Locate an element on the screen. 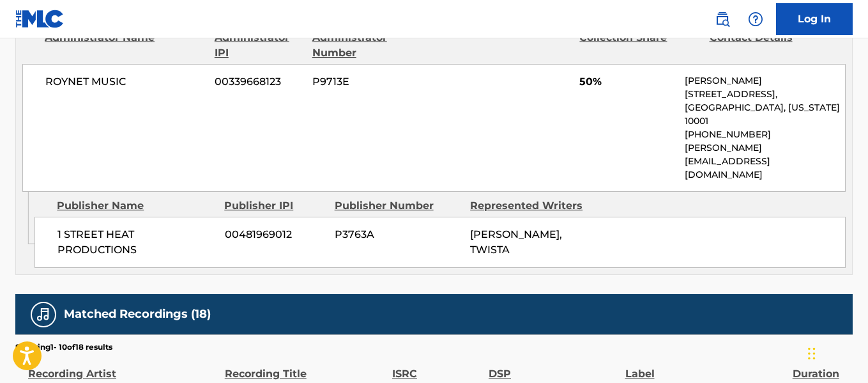 The image size is (868, 383). div: Collection Share is located at coordinates (640, 46).